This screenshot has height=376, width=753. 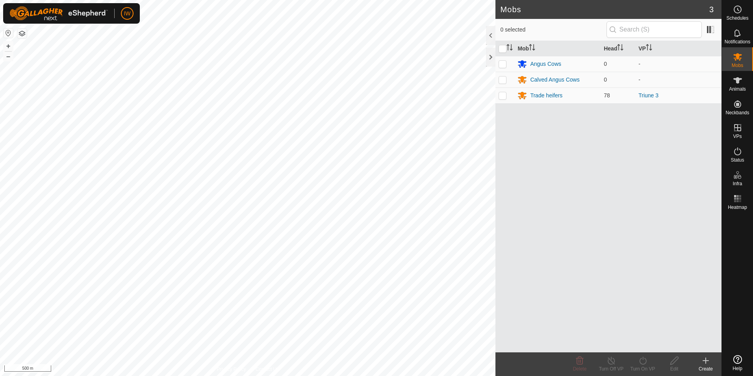 What do you see at coordinates (8, 33) in the screenshot?
I see `button: Reset Map` at bounding box center [8, 33].